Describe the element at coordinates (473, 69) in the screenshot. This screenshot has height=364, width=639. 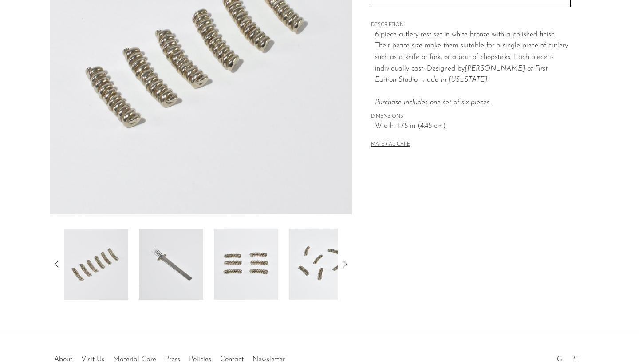
I see `div: 6-piece cutlery rest set in white bronze with a polished finish. Their petite size make them suit...` at that location.